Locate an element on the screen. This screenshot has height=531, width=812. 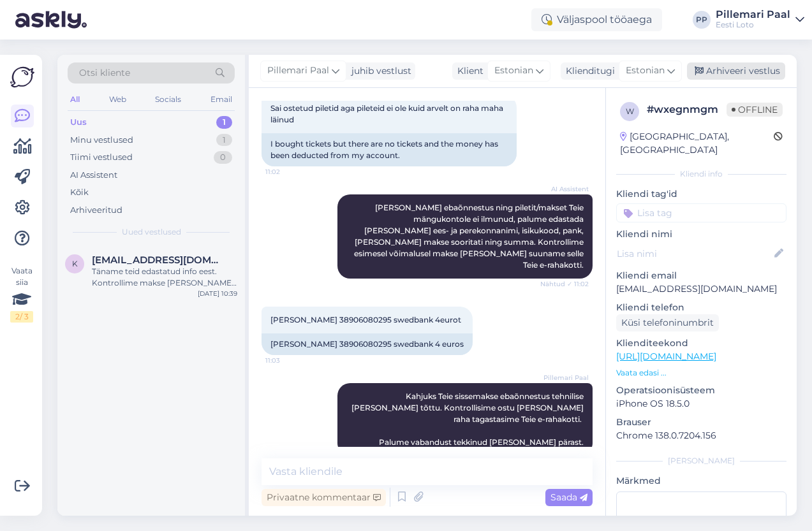
div: 2 / 3 is located at coordinates (22, 317).